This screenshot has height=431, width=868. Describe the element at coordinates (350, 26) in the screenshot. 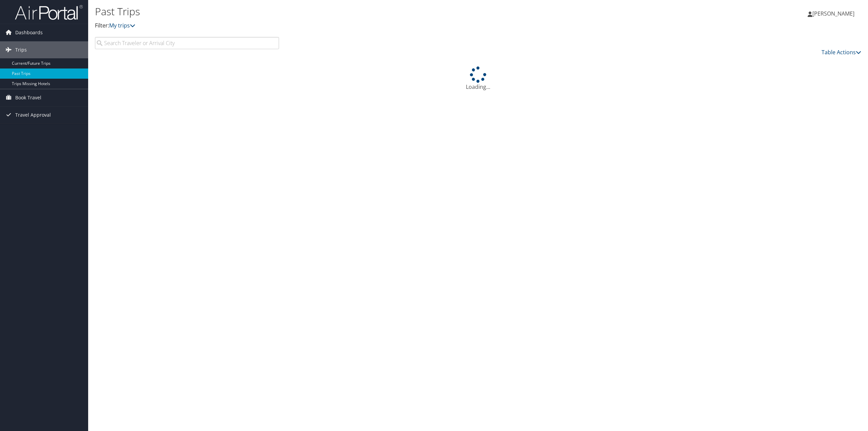

I see `p: Filter:` at that location.